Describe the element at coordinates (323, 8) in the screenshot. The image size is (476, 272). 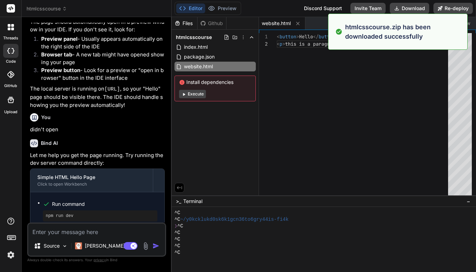
I see `div: Discord Support` at that location.